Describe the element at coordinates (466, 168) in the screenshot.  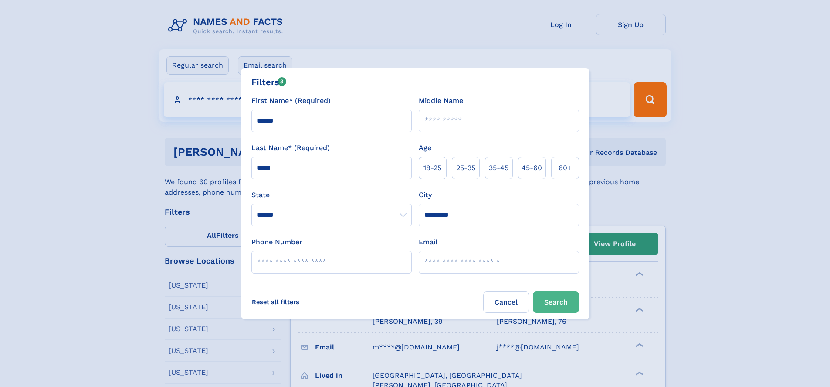
I see `span: 25‑35` at that location.